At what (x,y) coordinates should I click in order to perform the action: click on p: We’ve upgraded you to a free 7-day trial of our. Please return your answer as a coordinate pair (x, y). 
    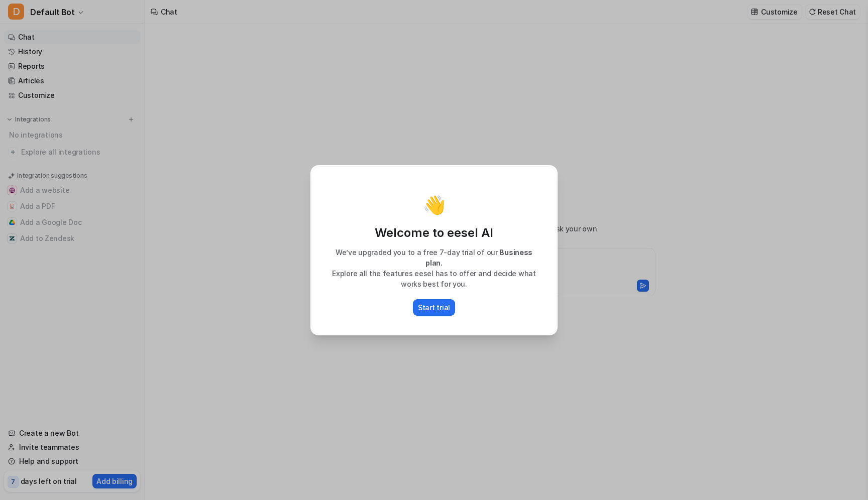
    Looking at the image, I should click on (434, 258).